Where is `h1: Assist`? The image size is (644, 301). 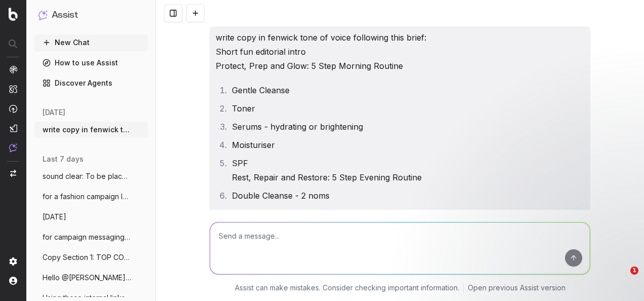
h1: Assist is located at coordinates (65, 15).